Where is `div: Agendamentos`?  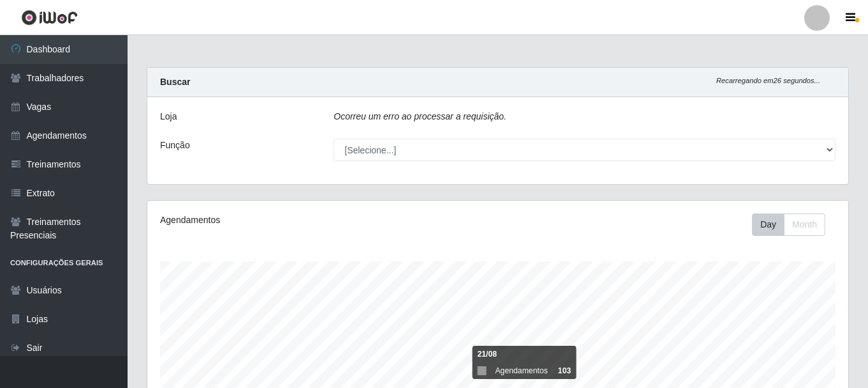 div: Agendamentos is located at coordinates (296, 220).